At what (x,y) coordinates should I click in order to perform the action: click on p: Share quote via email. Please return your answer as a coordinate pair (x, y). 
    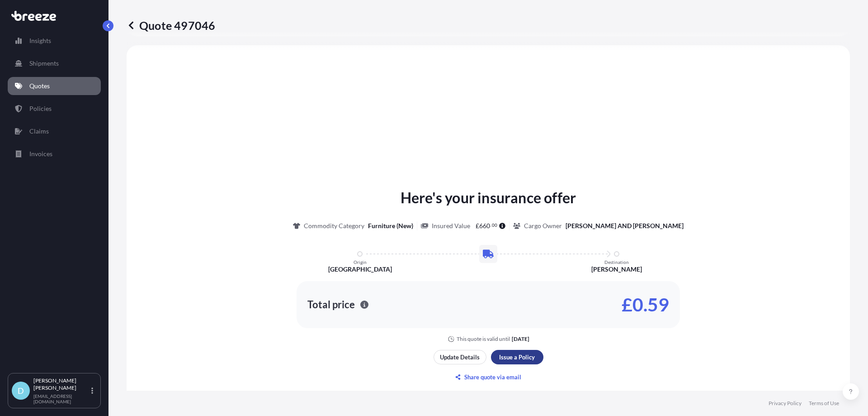
    Looking at the image, I should click on (493, 377).